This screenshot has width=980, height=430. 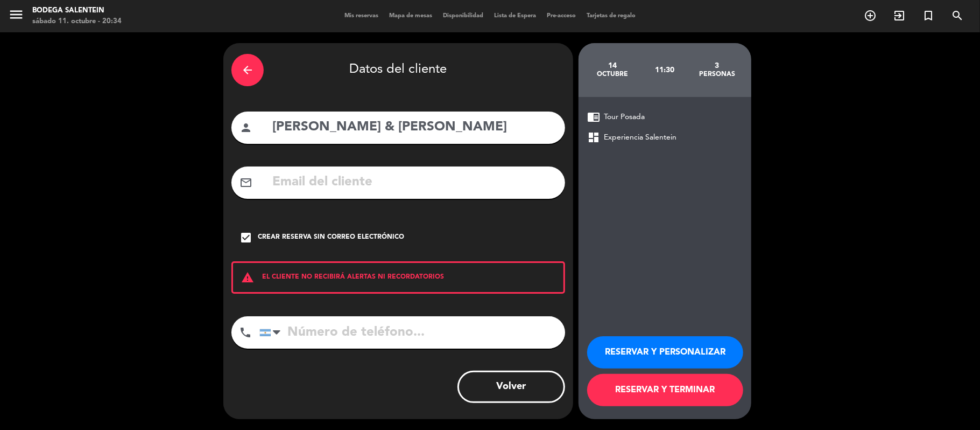 I want to click on span: chrome_reader_mode, so click(x=594, y=117).